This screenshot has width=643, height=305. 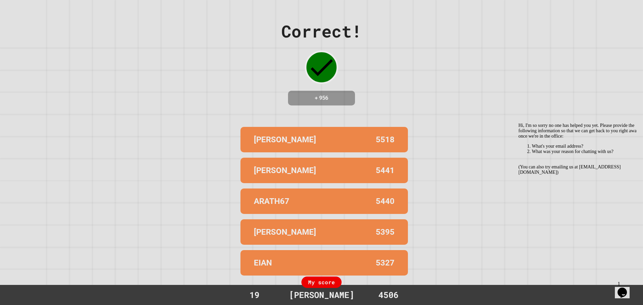 What do you see at coordinates (321, 98) in the screenshot?
I see `h4: + 956` at bounding box center [321, 98].